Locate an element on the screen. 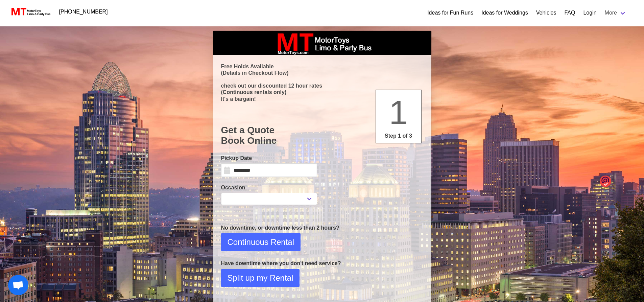  button: Split up my Rental is located at coordinates (260, 278).